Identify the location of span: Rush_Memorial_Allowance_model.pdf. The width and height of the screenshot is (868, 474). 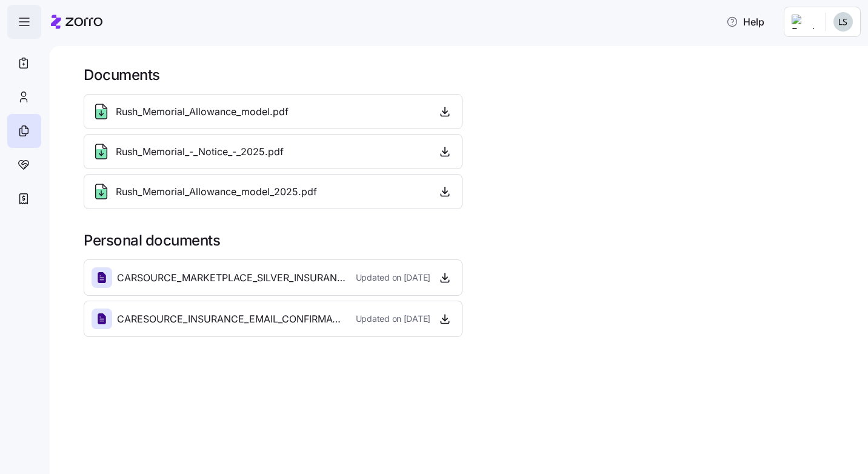
(202, 112).